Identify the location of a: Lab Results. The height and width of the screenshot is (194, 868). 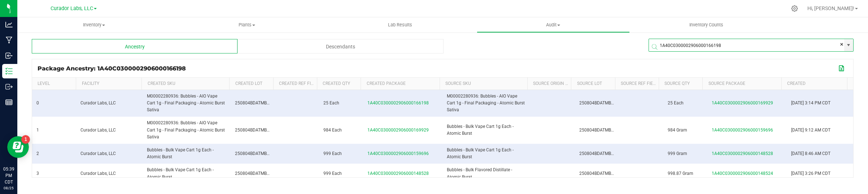
(400, 25).